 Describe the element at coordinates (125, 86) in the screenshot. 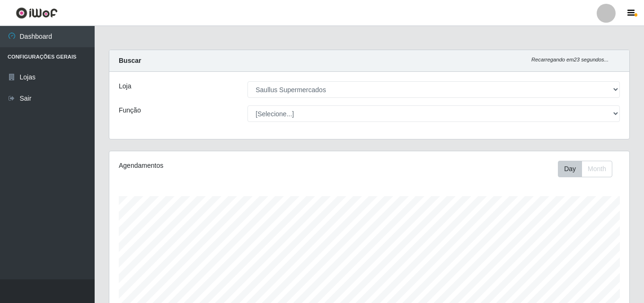

I see `label: Loja` at that location.